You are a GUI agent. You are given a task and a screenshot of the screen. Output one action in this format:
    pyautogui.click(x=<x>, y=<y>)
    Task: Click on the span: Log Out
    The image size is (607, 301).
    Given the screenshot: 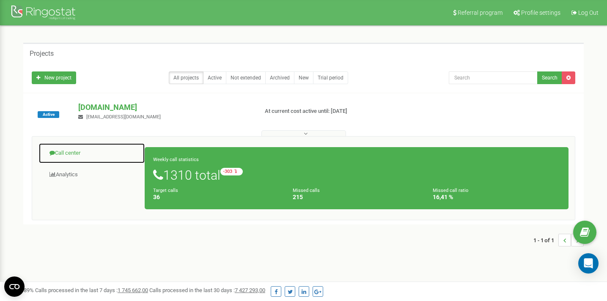 What is the action you would take?
    pyautogui.click(x=589, y=13)
    